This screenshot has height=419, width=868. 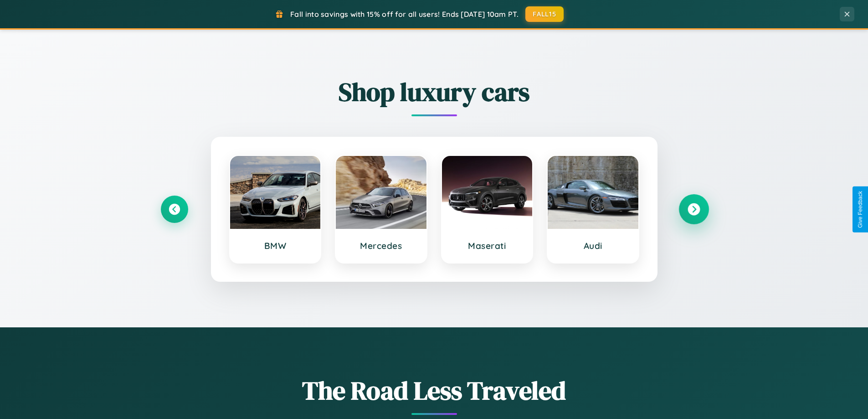 What do you see at coordinates (487, 246) in the screenshot?
I see `h3: Maserati` at bounding box center [487, 246].